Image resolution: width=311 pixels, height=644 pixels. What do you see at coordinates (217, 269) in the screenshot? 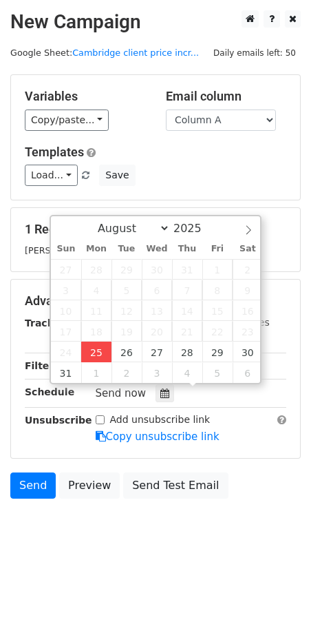
I see `span: August 1, 2025` at bounding box center [217, 269].